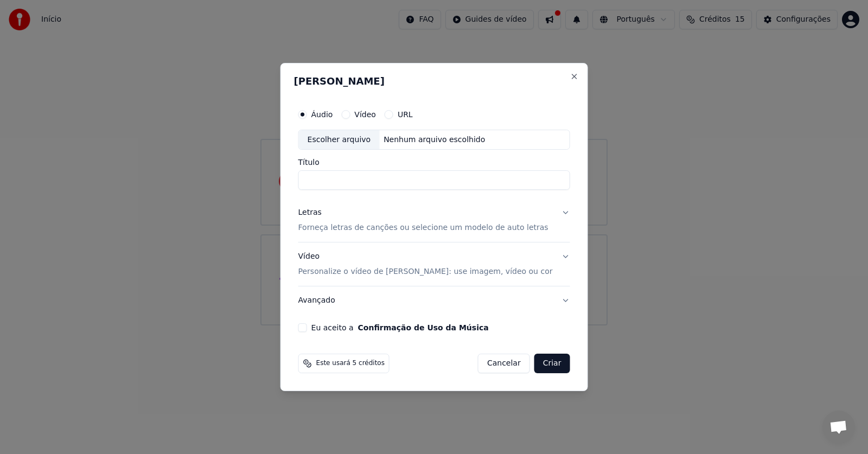  What do you see at coordinates (503, 363) in the screenshot?
I see `button: Cancelar` at bounding box center [503, 363].